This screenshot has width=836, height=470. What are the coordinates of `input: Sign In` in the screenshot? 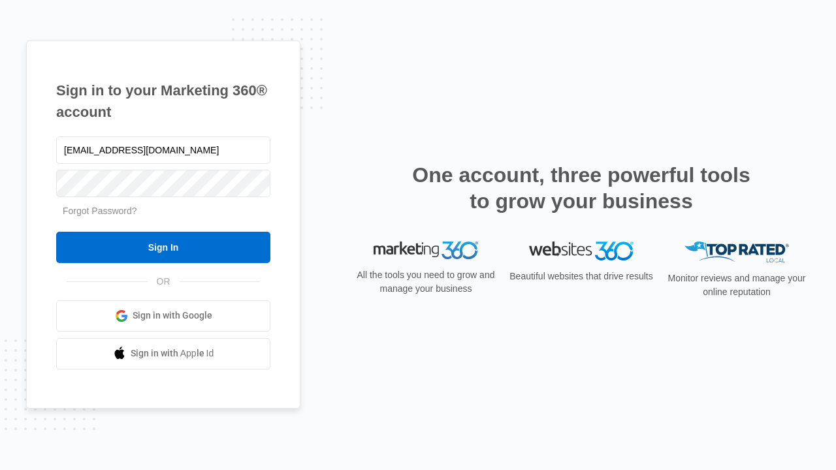 It's located at (163, 247).